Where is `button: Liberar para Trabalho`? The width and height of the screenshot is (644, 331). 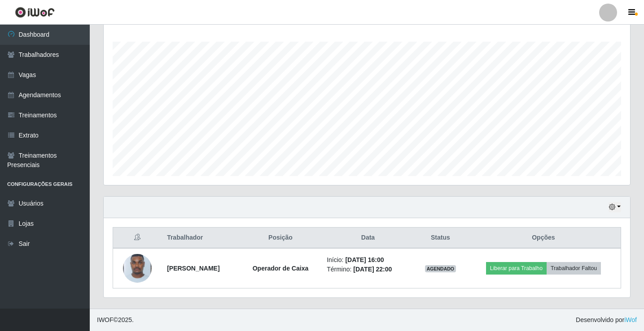
button: Liberar para Trabalho is located at coordinates (516, 269).